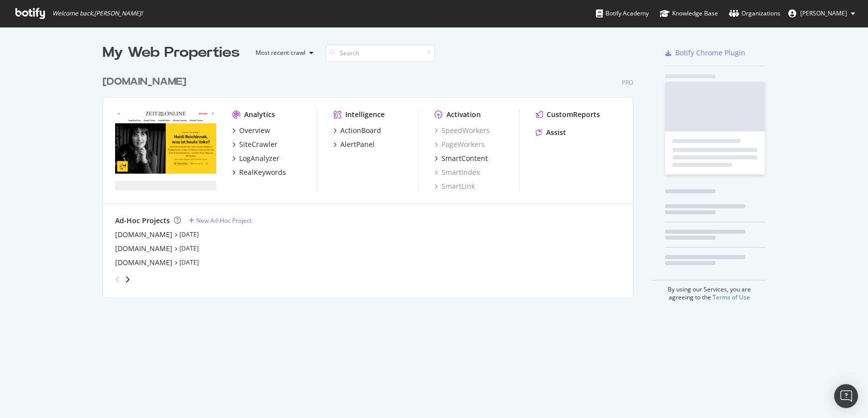 Image resolution: width=868 pixels, height=418 pixels. Describe the element at coordinates (254, 131) in the screenshot. I see `div: Overview` at that location.